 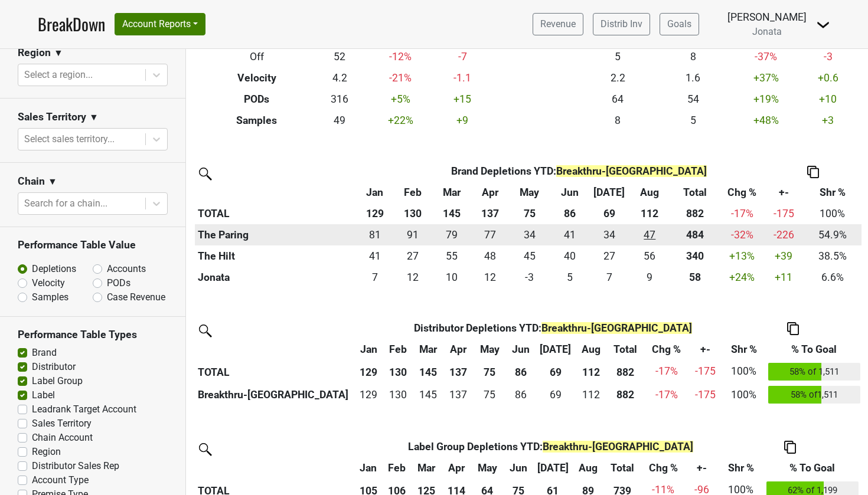 I want to click on div: 56, so click(x=650, y=256).